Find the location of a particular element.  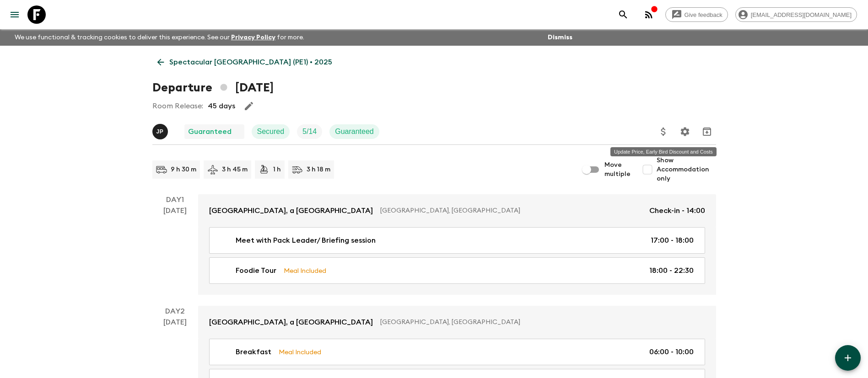

a: Meet with Pack Leader/ Briefing session17:00 - 18:00 is located at coordinates (457, 241).